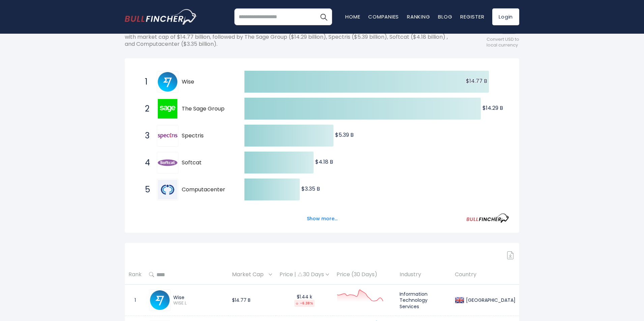 This screenshot has width=644, height=321. Describe the element at coordinates (304, 275) in the screenshot. I see `div: Price | 30 Days` at that location.